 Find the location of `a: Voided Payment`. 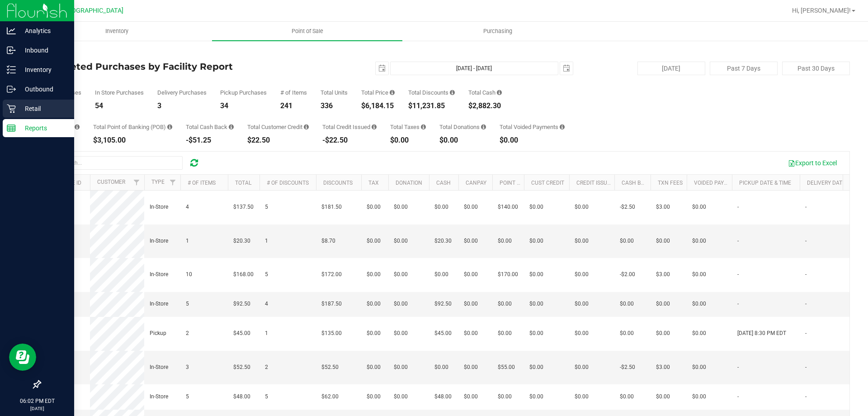

a: Voided Payment is located at coordinates (716, 183).